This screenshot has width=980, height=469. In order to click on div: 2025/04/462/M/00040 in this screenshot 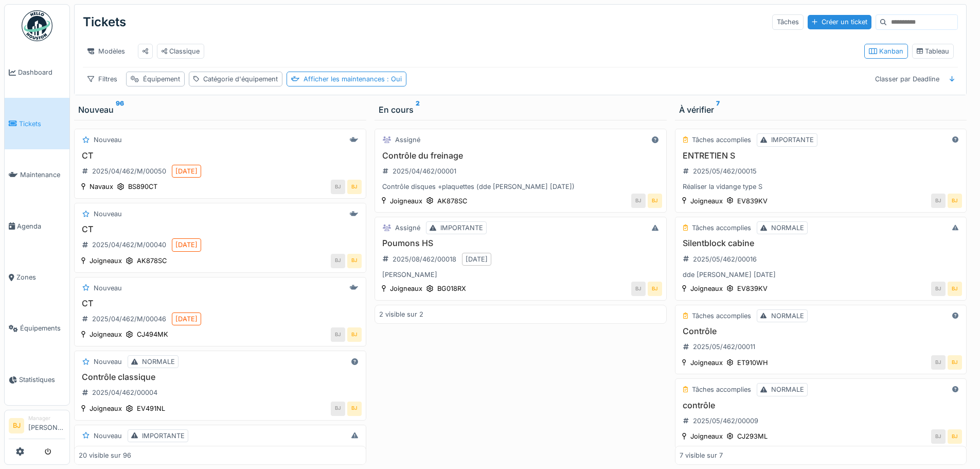, I will do `click(129, 244)`.